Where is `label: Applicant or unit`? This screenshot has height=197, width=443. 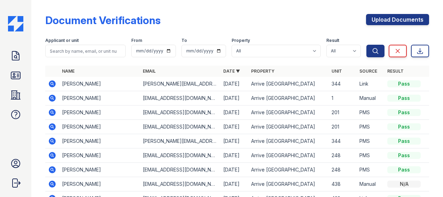
label: Applicant or unit is located at coordinates (62, 40).